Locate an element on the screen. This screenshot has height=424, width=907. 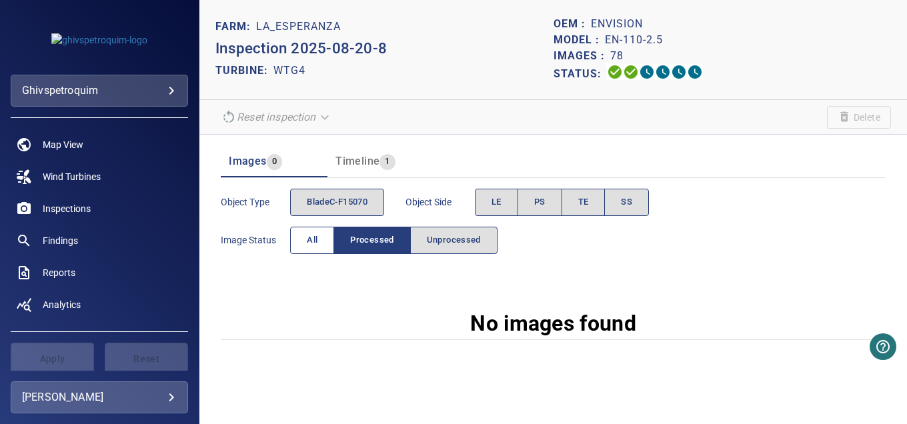
p: OEM : is located at coordinates (572, 24).